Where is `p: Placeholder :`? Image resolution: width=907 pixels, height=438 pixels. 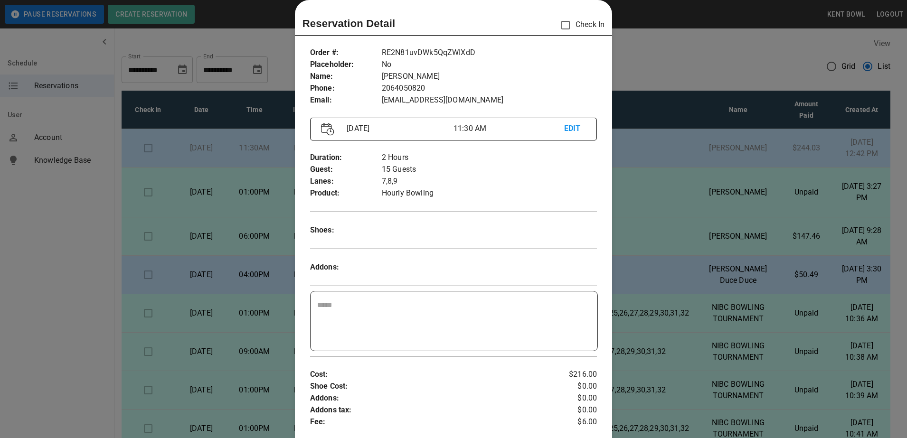 p: Placeholder : is located at coordinates (346, 65).